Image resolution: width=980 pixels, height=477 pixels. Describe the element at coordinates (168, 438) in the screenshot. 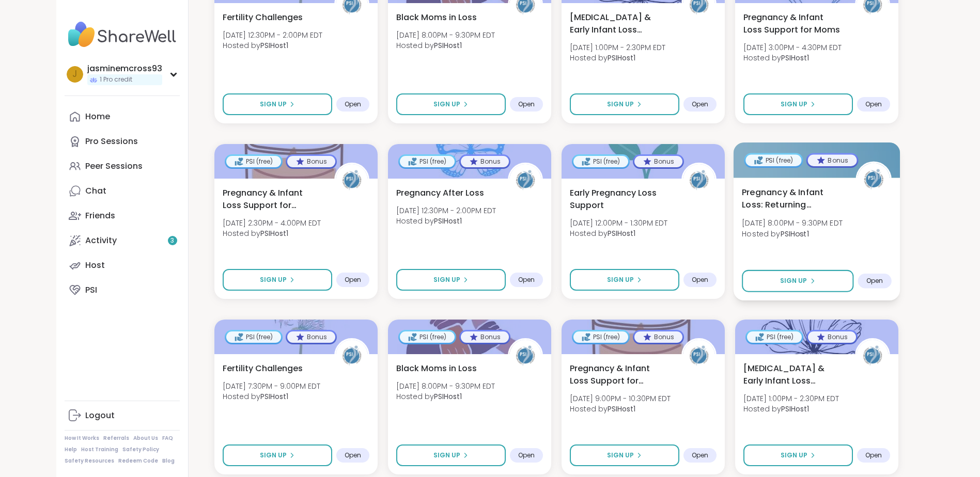

I see `a: FAQ` at that location.